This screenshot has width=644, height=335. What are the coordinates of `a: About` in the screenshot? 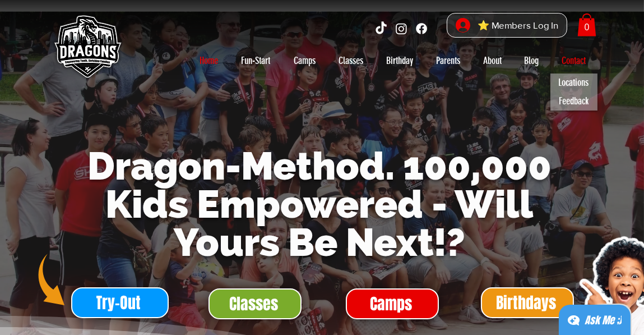 It's located at (493, 61).